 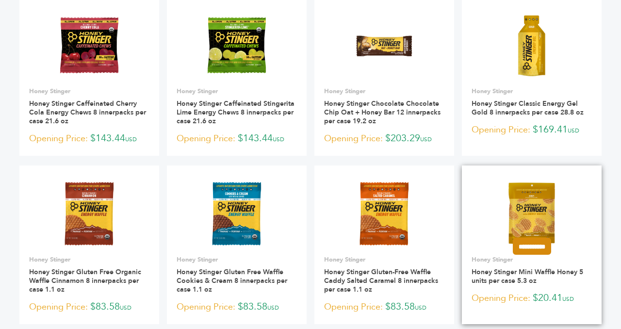 I want to click on img: Honey Stinger Gluten-Free Waffle Caddy Salted Caramel 8 innerpacks per case 1.1 oz, so click(x=384, y=213).